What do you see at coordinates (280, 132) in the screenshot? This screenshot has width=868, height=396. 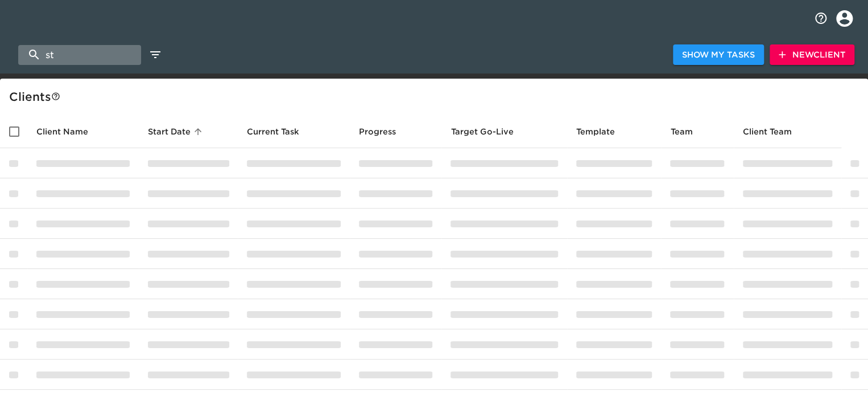 I see `span: Current Task` at bounding box center [280, 132].